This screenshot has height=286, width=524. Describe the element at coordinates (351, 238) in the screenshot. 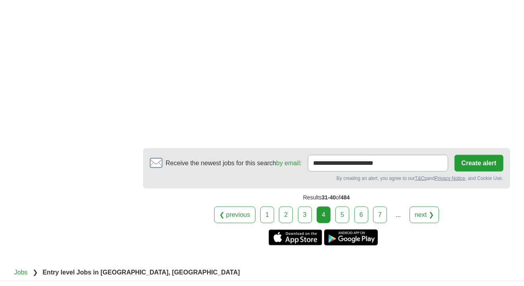

I see `a: Get the Android app` at that location.